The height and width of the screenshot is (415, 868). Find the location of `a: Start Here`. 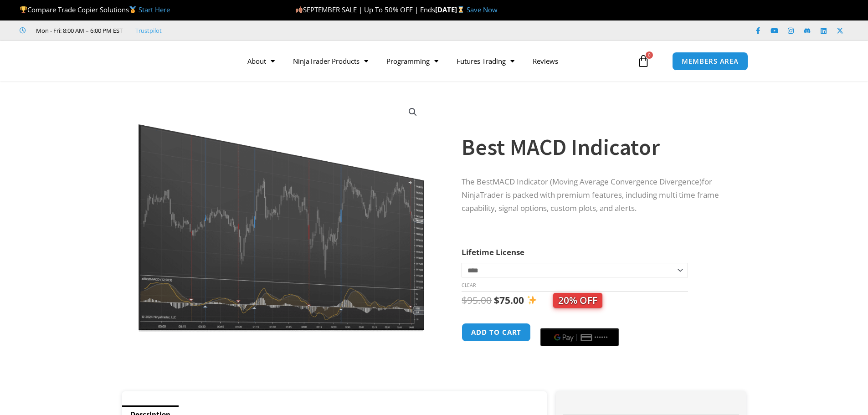

a: Start Here is located at coordinates (154, 10).